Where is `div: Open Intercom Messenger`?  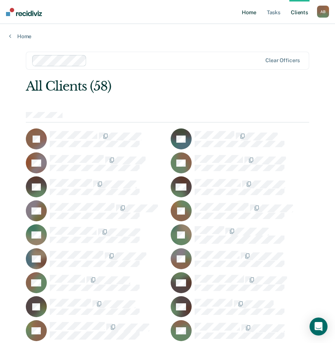 div: Open Intercom Messenger is located at coordinates (319, 327).